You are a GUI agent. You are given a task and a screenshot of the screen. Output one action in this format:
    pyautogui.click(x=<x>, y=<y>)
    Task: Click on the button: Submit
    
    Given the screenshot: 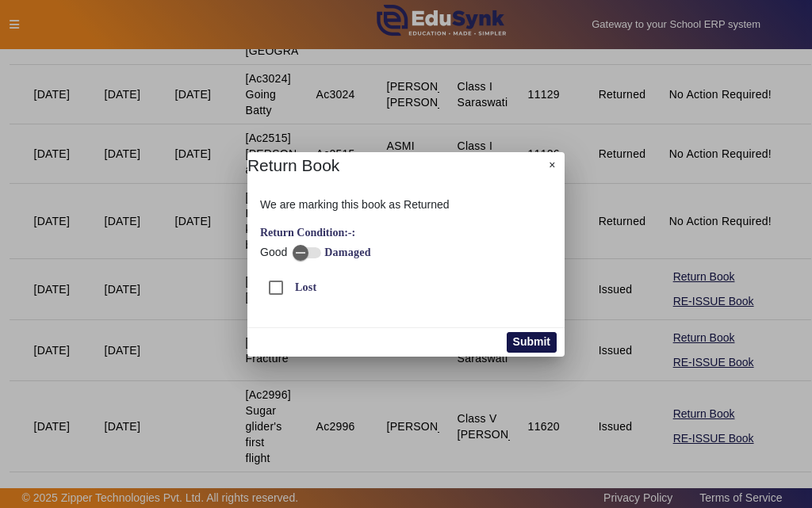 What is the action you would take?
    pyautogui.click(x=532, y=343)
    